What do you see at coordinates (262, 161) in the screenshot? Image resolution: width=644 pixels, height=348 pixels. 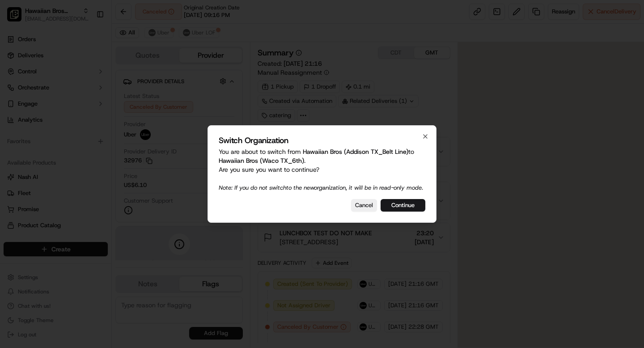 I see `span: Hawaiian Bros (Waco TX_6th)` at bounding box center [262, 161].